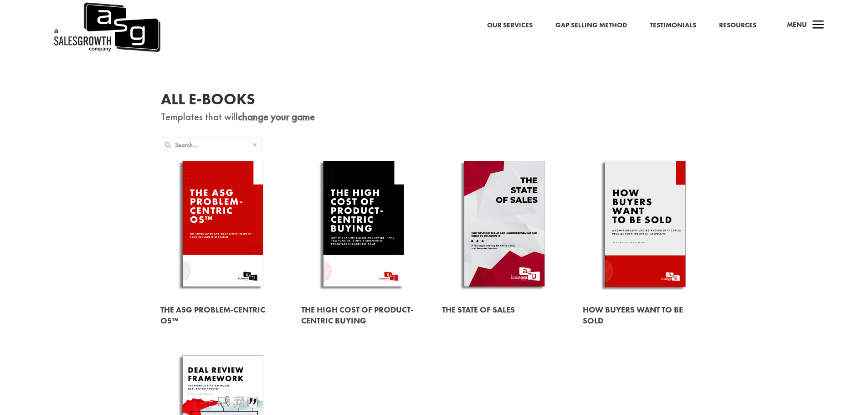 The height and width of the screenshot is (415, 868). I want to click on a: Our Services, so click(510, 25).